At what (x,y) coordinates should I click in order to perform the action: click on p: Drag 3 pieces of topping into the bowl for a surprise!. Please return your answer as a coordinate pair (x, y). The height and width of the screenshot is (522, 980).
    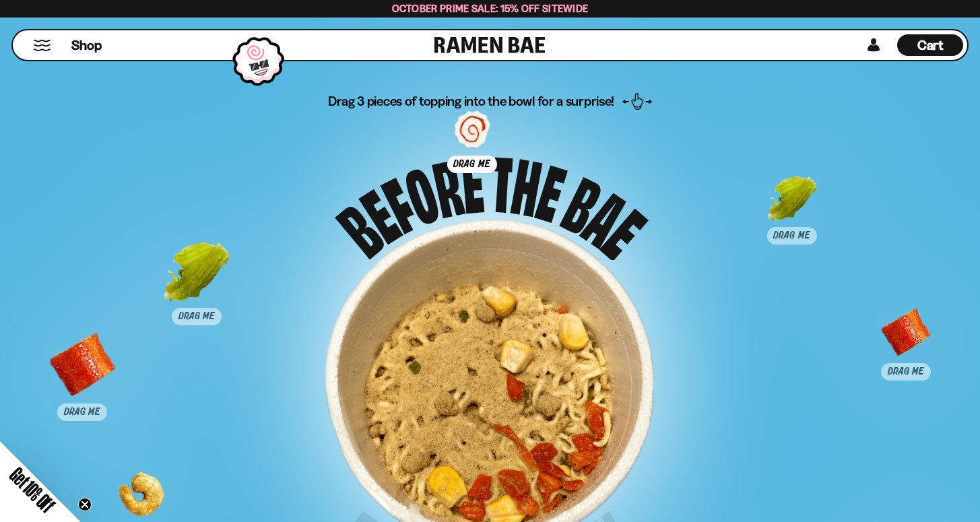
    Looking at the image, I should click on (490, 156).